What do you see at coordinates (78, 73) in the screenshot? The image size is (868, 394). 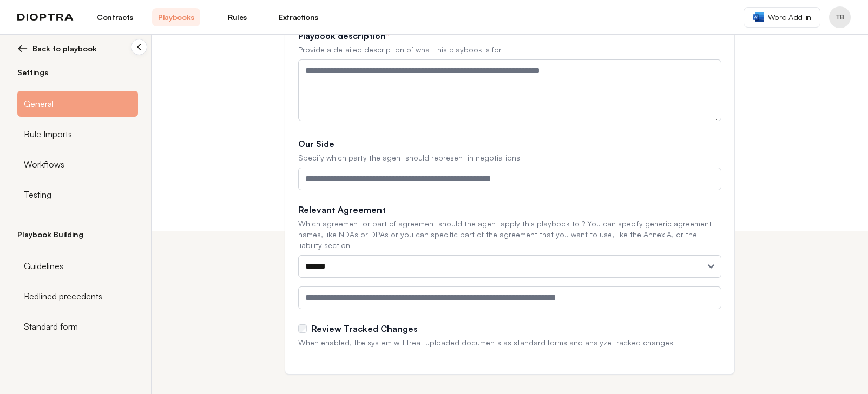 I see `h2: Settings` at bounding box center [78, 73].